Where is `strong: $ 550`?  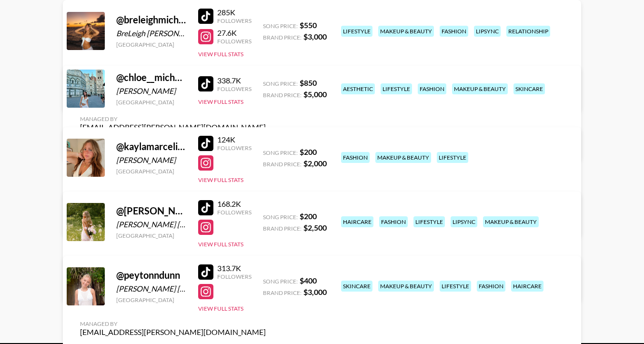
strong: $ 550 is located at coordinates (308, 25).